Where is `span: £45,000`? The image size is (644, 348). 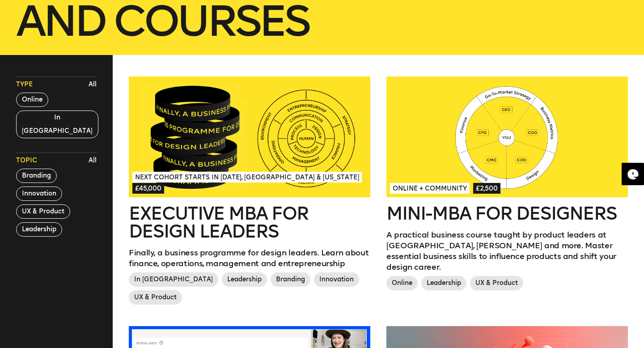
span: £45,000 is located at coordinates (148, 189).